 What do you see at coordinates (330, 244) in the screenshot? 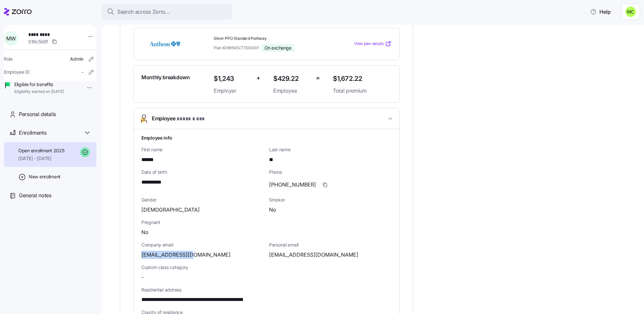
I see `span: Personal email` at bounding box center [330, 244].